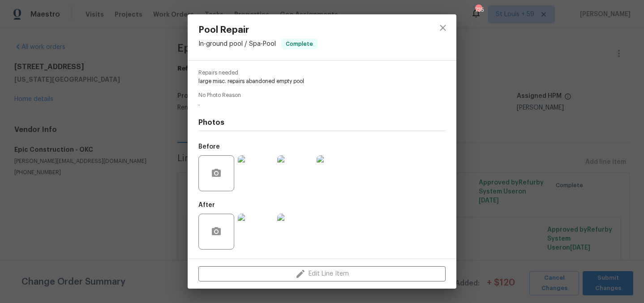 This screenshot has width=644, height=303. What do you see at coordinates (299, 44) in the screenshot?
I see `span: Complete` at bounding box center [299, 44].